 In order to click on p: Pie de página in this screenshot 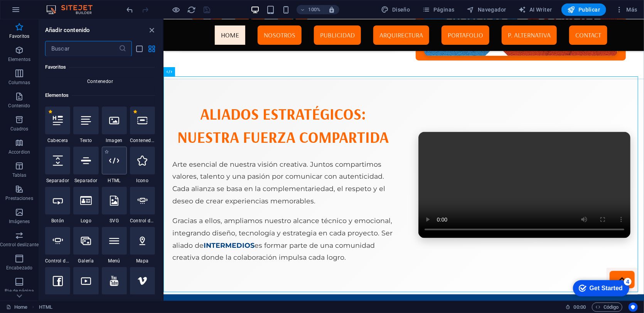, I will do `click(19, 291)`.